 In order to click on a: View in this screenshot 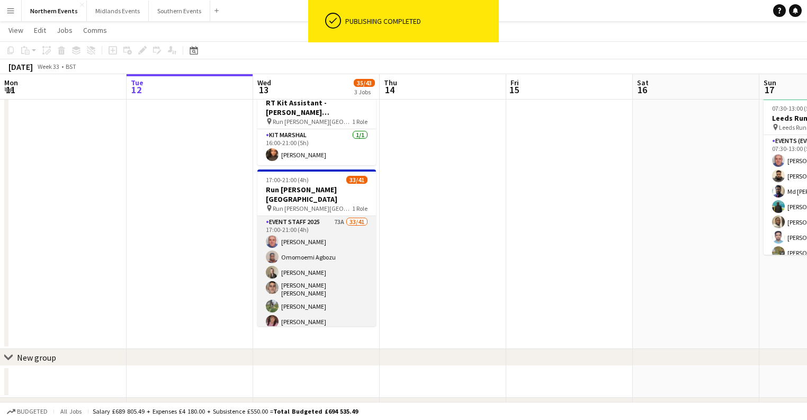, I will do `click(16, 30)`.